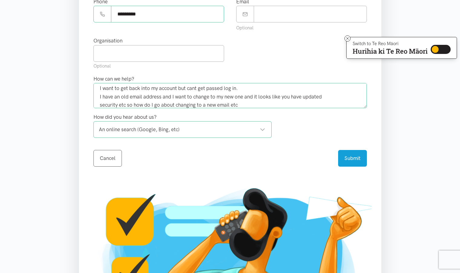  What do you see at coordinates (311, 14) in the screenshot?
I see `input: Email` at bounding box center [311, 14].